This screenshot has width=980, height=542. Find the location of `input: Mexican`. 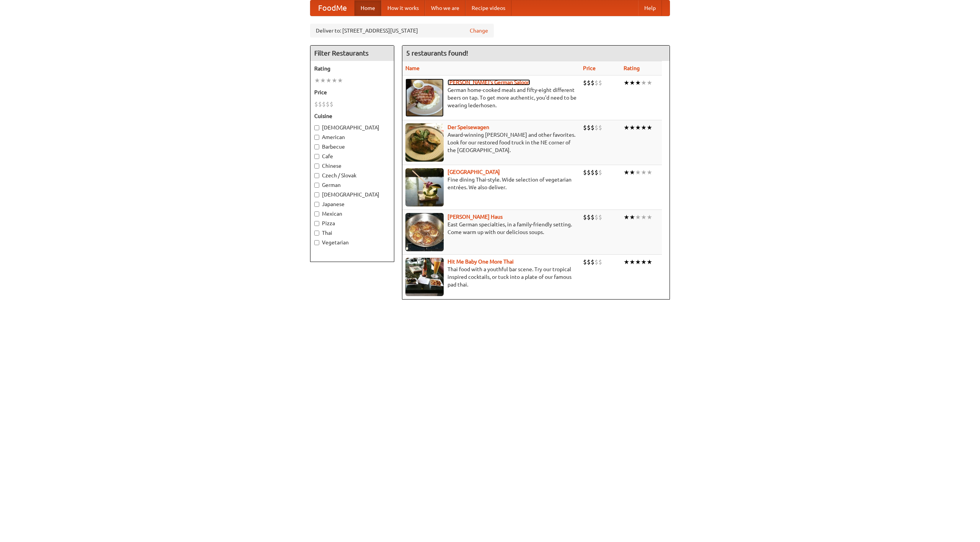

input: Mexican is located at coordinates (317, 214).